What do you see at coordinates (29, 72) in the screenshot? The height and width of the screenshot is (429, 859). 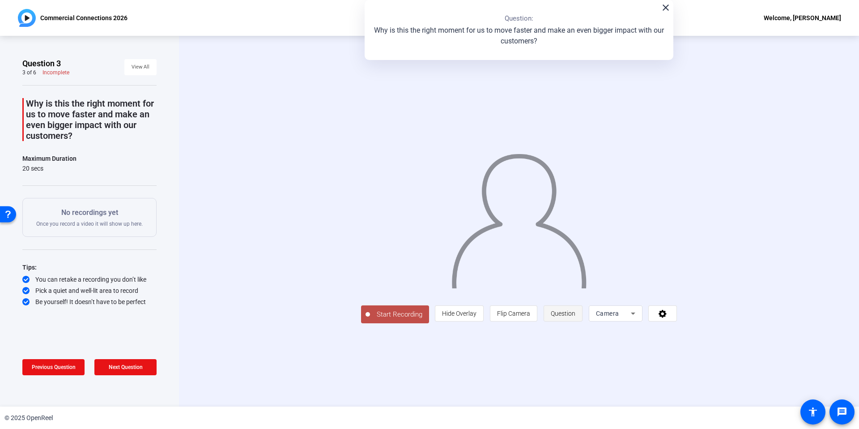 I see `div: 3 of 6` at bounding box center [29, 72].